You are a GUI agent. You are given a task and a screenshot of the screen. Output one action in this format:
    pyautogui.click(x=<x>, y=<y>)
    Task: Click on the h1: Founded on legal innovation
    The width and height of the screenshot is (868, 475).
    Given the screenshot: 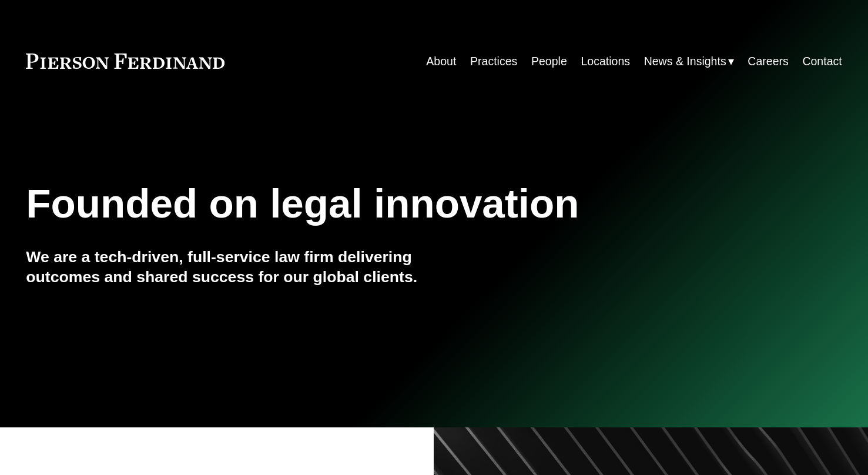 What is the action you would take?
    pyautogui.click(x=365, y=203)
    